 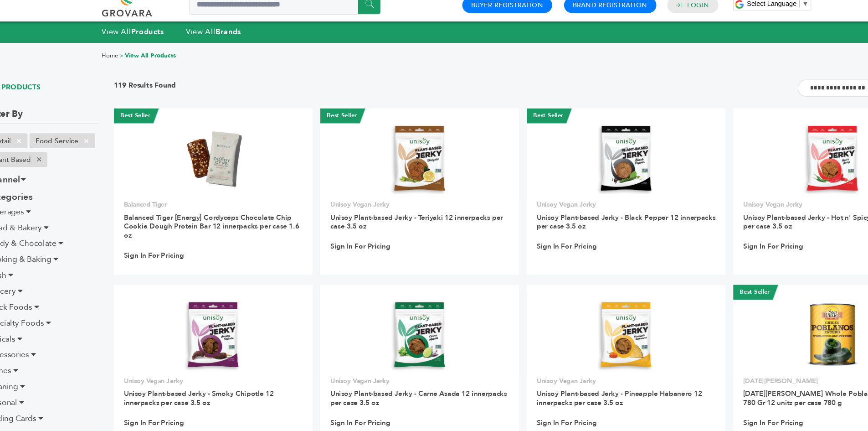 I want to click on a: Home, so click(x=114, y=50).